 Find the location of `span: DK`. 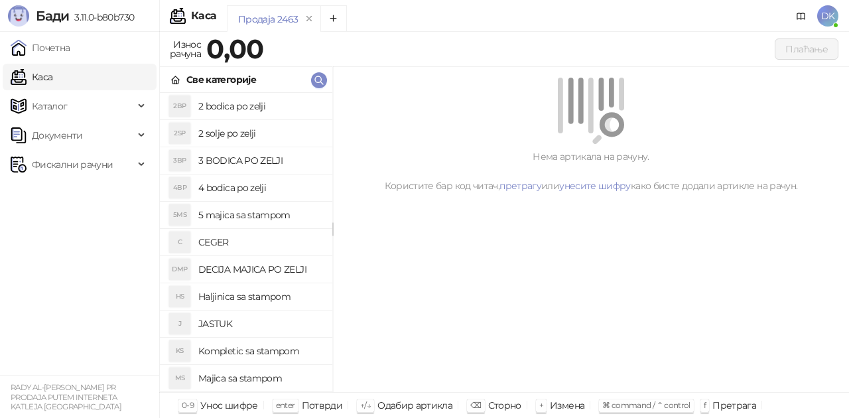

span: DK is located at coordinates (828, 16).